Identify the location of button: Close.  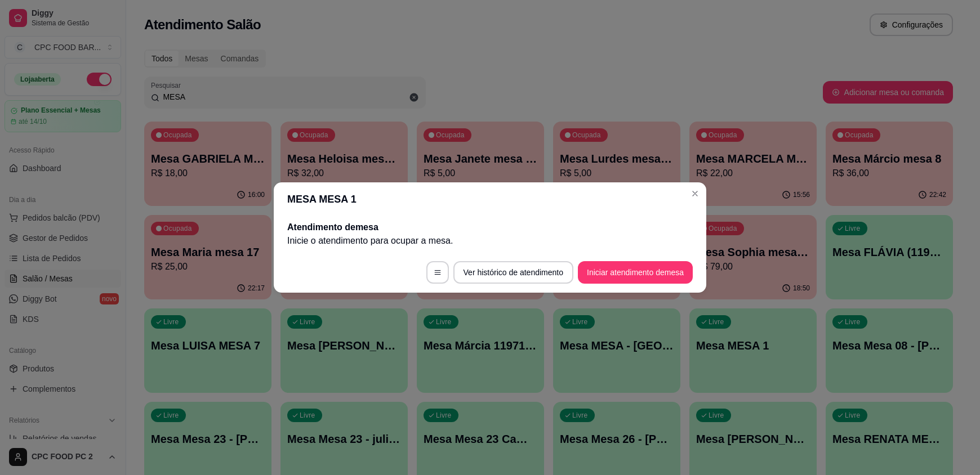
(695, 193).